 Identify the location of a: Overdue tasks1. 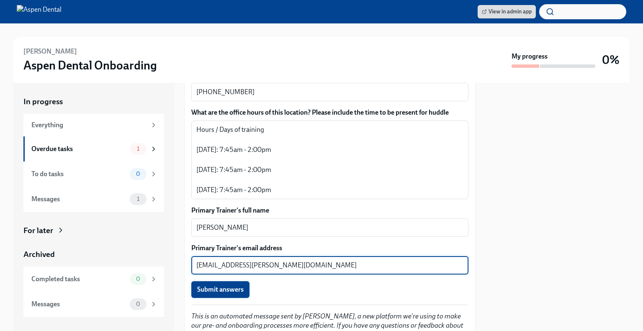
(94, 149).